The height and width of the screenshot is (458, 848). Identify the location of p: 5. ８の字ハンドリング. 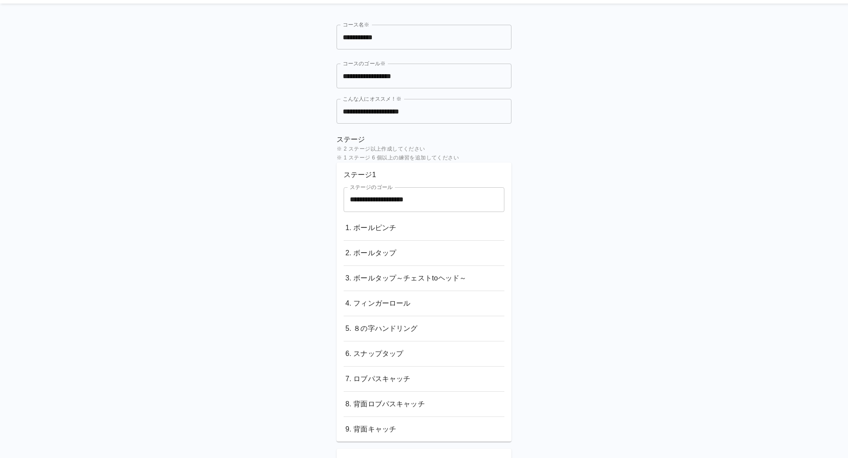
(382, 329).